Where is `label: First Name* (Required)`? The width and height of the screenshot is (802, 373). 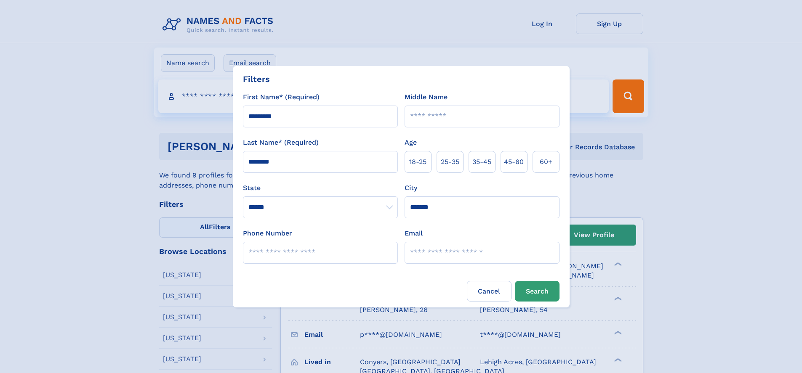
label: First Name* (Required) is located at coordinates (281, 97).